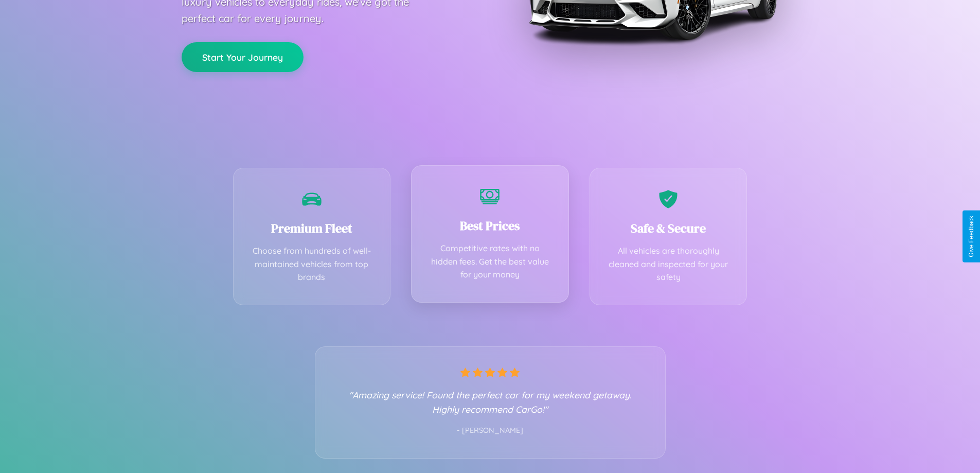 Image resolution: width=980 pixels, height=473 pixels. I want to click on h3: Safe & Secure, so click(669, 228).